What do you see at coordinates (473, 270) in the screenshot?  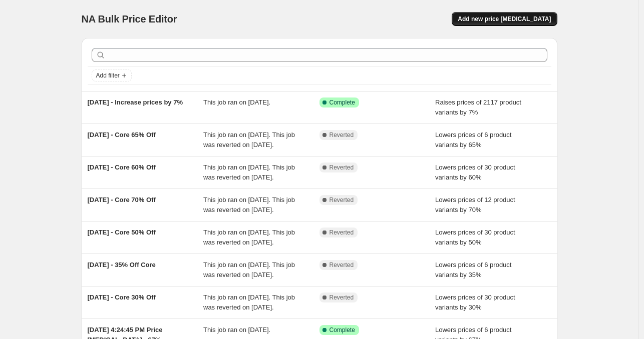 I see `span: Lowers prices of 6 product variants by 35%` at bounding box center [473, 270].